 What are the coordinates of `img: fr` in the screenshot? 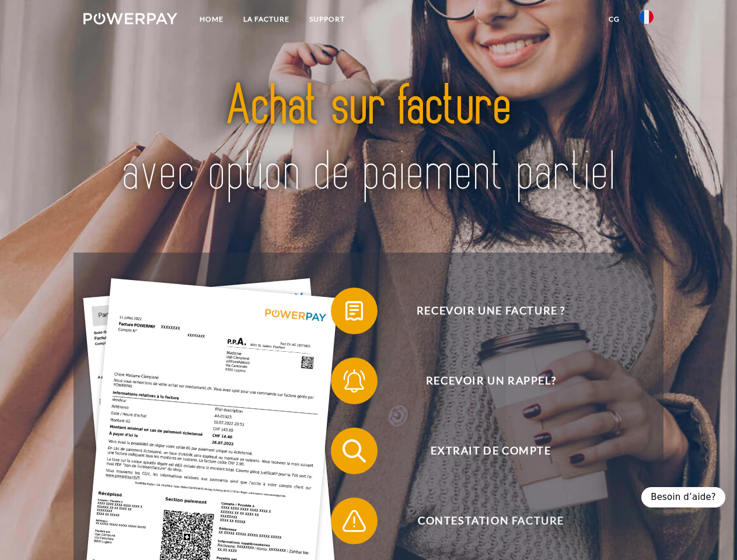 It's located at (647, 17).